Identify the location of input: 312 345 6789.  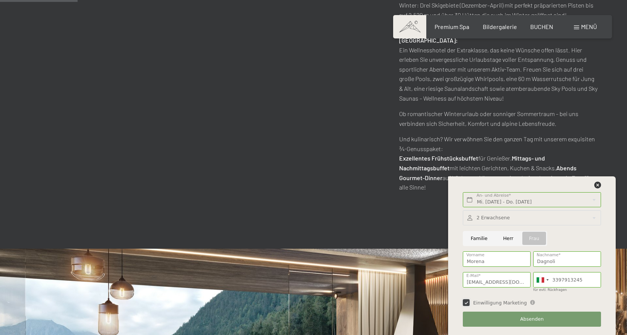
(567, 279).